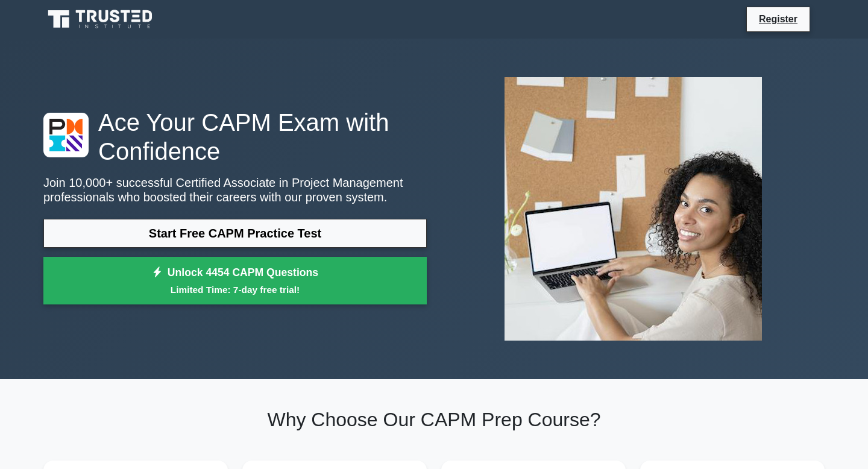  I want to click on a: Start Free CAPM Practice Test, so click(235, 233).